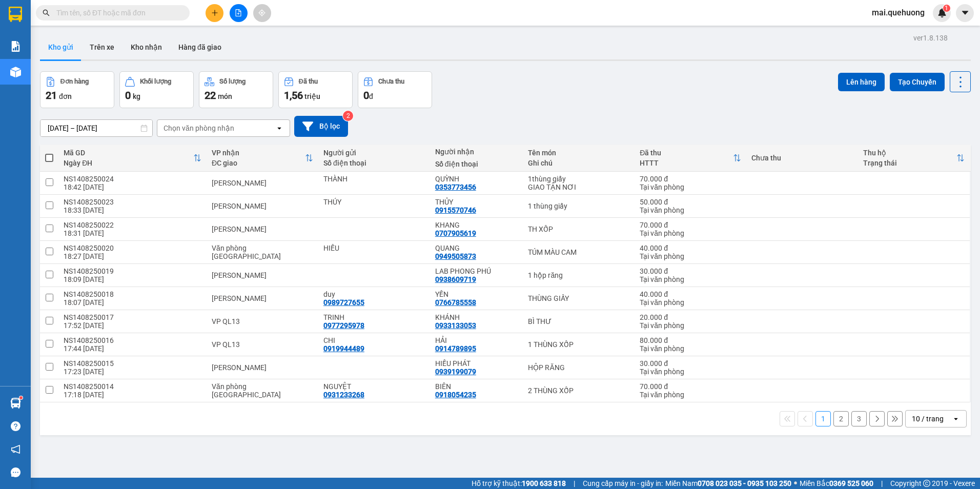 Image resolution: width=980 pixels, height=489 pixels. I want to click on input: Tìm tên, số ĐT hoặc mã đơn, so click(117, 13).